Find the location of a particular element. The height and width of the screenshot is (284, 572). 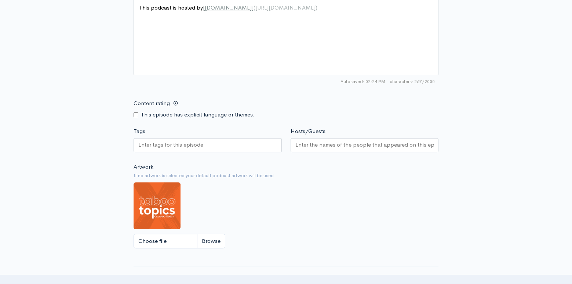

label: Artwork is located at coordinates (143, 167).